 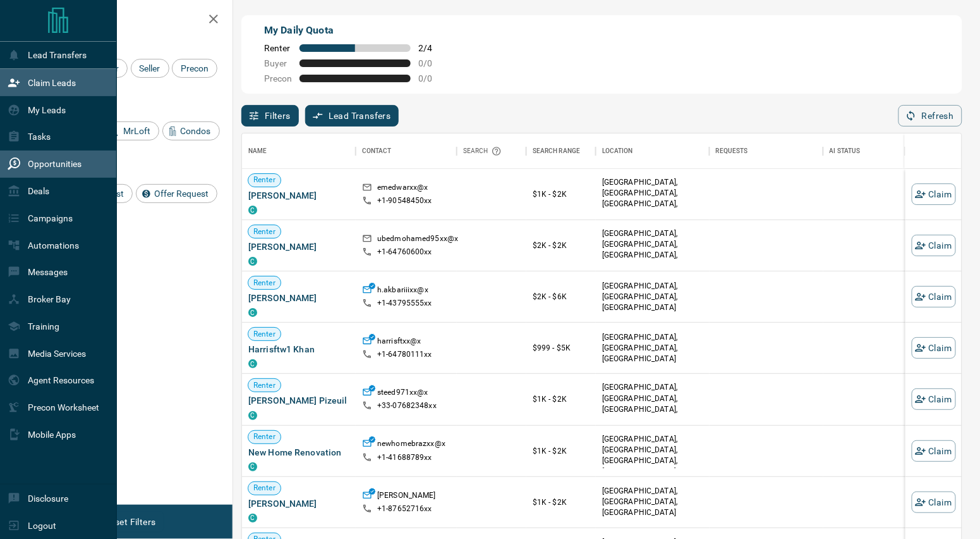 I want to click on button: Filters, so click(x=270, y=115).